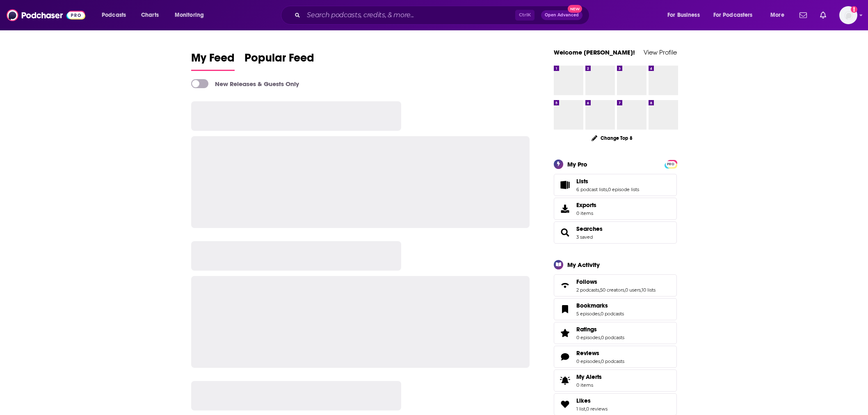 The width and height of the screenshot is (868, 415). Describe the element at coordinates (616, 381) in the screenshot. I see `a: My Alerts` at that location.